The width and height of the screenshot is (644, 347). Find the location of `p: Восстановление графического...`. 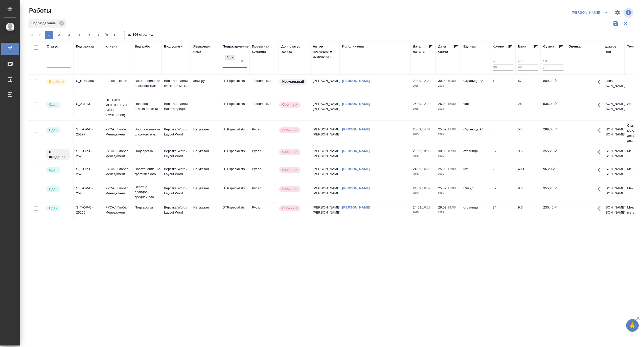

p: Восстановление графического... is located at coordinates (147, 172).